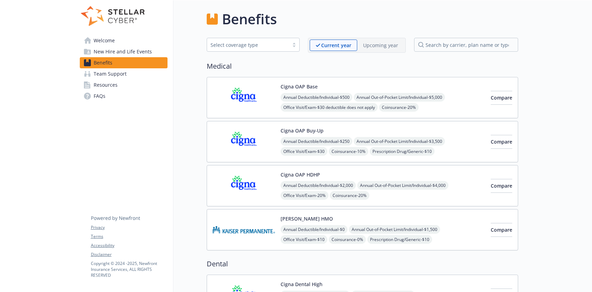 The image size is (592, 292). Describe the element at coordinates (402, 185) in the screenshot. I see `span: Annual Out-of-Pocket Limit/Individual - $4,000` at that location.